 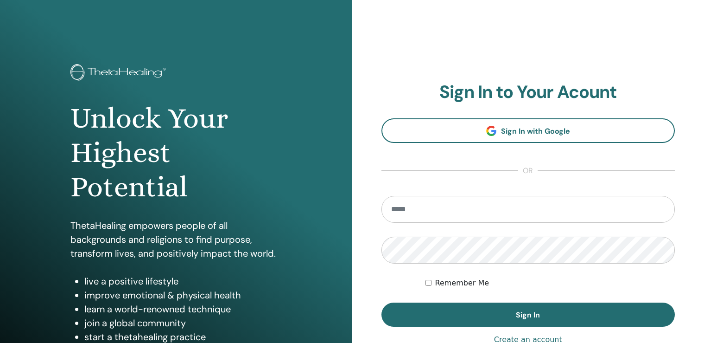 What do you see at coordinates (528, 92) in the screenshot?
I see `h2: Sign In to Your Acount` at bounding box center [528, 92].